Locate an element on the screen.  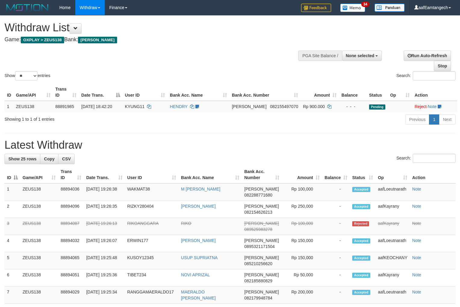
td: aafLoeutnarath is located at coordinates (393, 192).